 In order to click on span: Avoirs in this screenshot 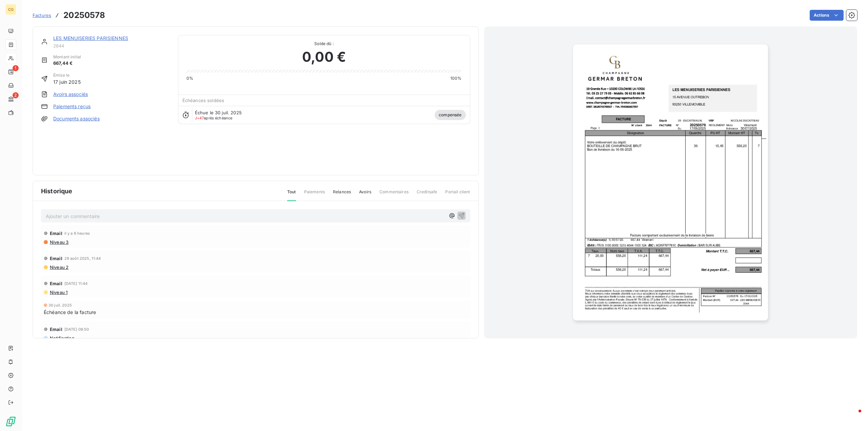, I will do `click(365, 195)`.